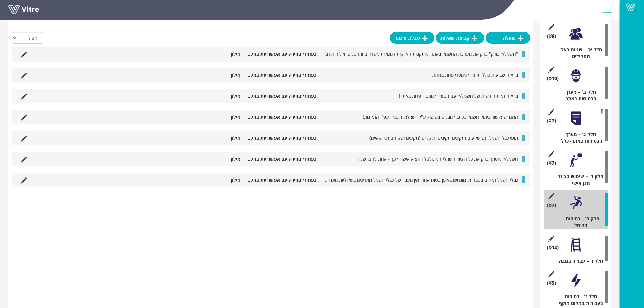  I want to click on span: כבלי חשמל תלויים בגובה או מונחים באופן בטוח אחר: אין מעבר של כבלי חשמל מאריכים בשלוליות מים והם מ..., so click(385, 180).